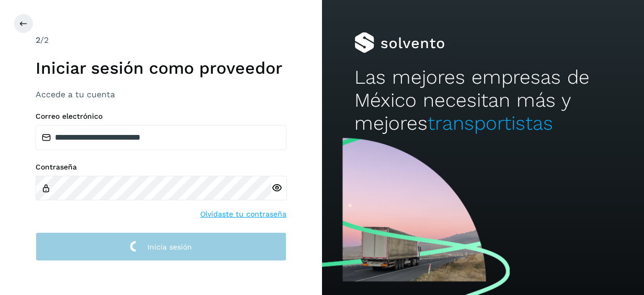  What do you see at coordinates (161, 68) in the screenshot?
I see `h1: Iniciar sesión como proveedor` at bounding box center [161, 68].